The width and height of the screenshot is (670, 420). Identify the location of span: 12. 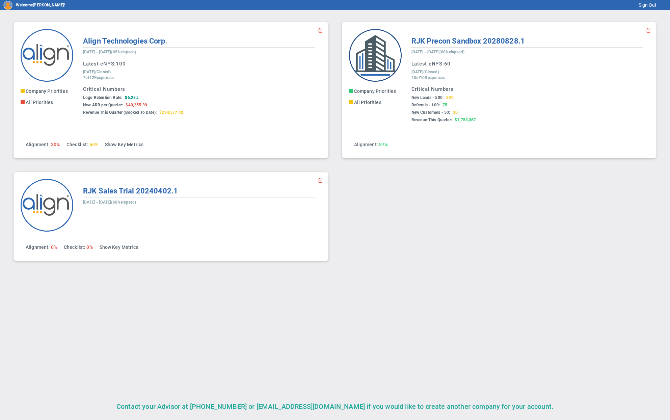
(92, 78).